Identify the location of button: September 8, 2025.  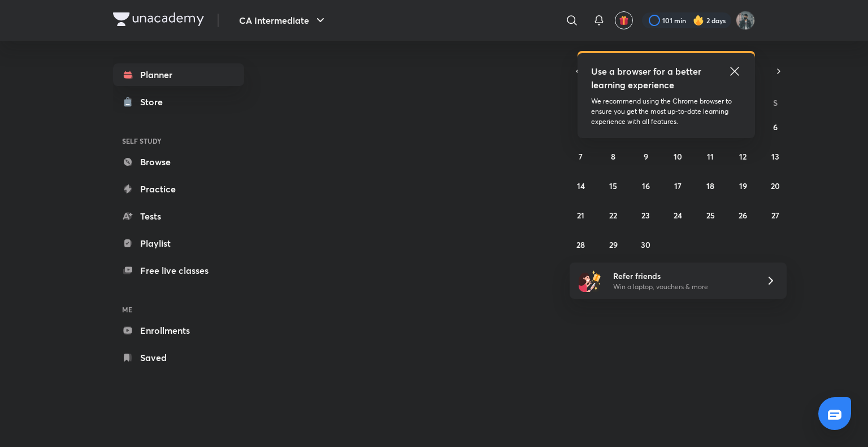
(613, 156).